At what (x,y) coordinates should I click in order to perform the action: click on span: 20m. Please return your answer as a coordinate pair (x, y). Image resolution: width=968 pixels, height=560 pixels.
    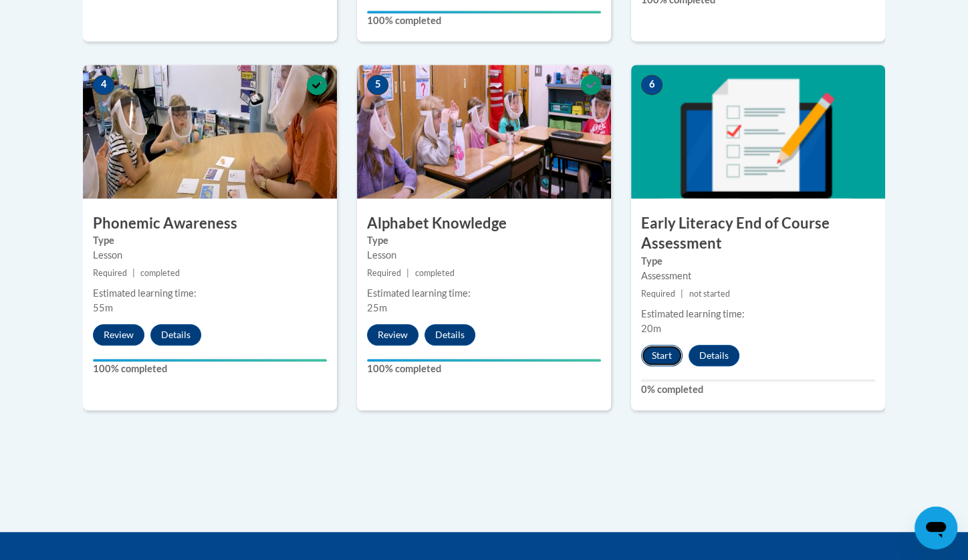
    Looking at the image, I should click on (651, 328).